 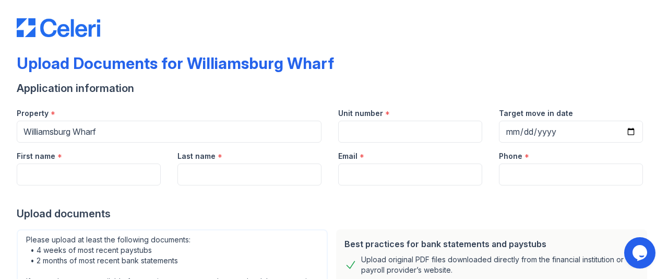 What do you see at coordinates (334, 214) in the screenshot?
I see `div: Upload documents` at bounding box center [334, 214].